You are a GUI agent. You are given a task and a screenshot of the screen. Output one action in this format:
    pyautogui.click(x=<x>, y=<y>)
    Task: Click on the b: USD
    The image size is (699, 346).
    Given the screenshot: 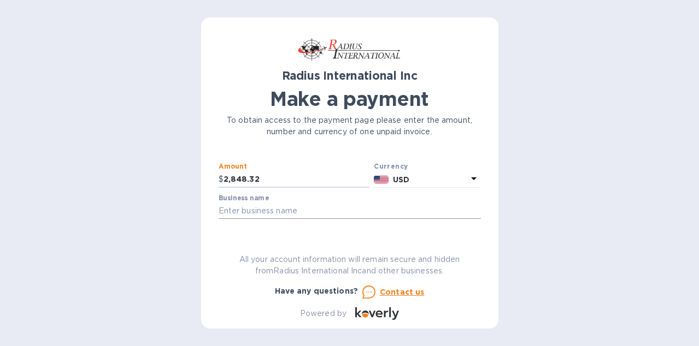 What is the action you would take?
    pyautogui.click(x=401, y=180)
    